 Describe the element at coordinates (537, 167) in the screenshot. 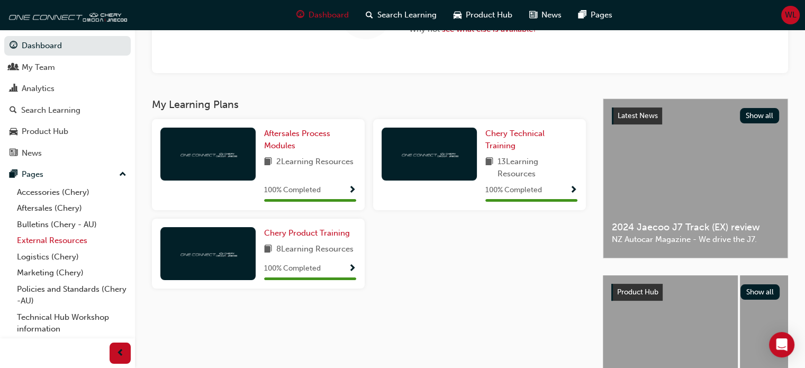

I see `span: 13 Learning Resources` at that location.